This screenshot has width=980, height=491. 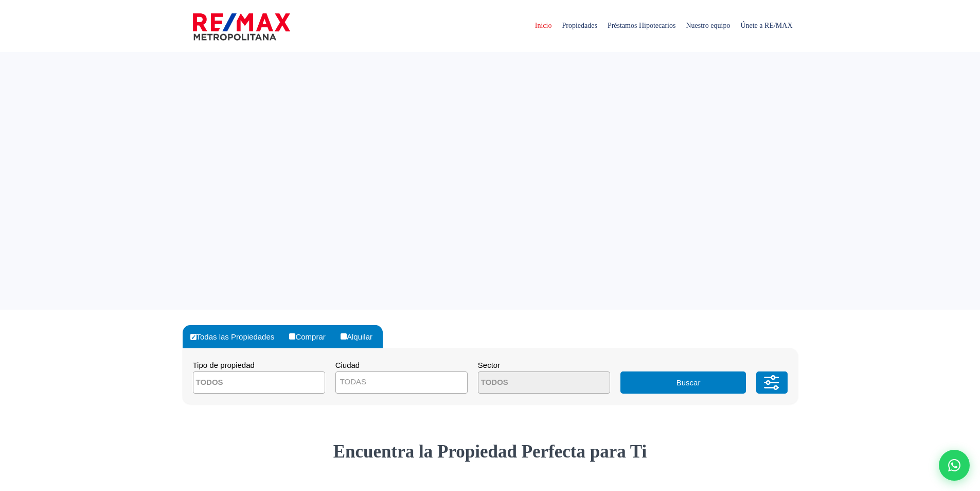 What do you see at coordinates (241, 27) in the screenshot?
I see `img: remax-metropolitana-logo` at bounding box center [241, 27].